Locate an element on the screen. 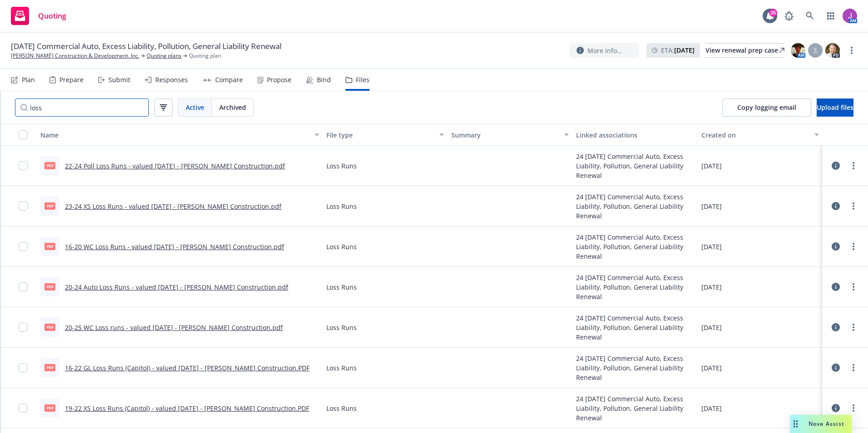 This screenshot has height=433, width=868. span: Nova Assist is located at coordinates (826, 423).